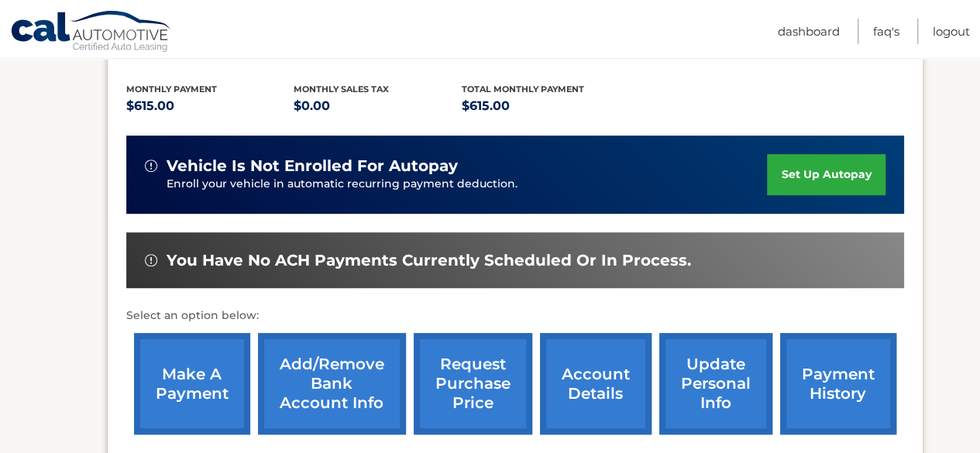 This screenshot has height=453, width=980. I want to click on span: Monthly sales Tax, so click(341, 89).